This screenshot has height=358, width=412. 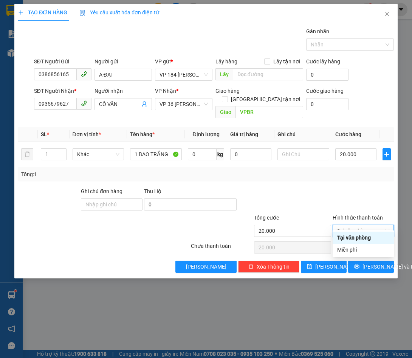 I want to click on span: Xóa Thông tin, so click(x=273, y=267).